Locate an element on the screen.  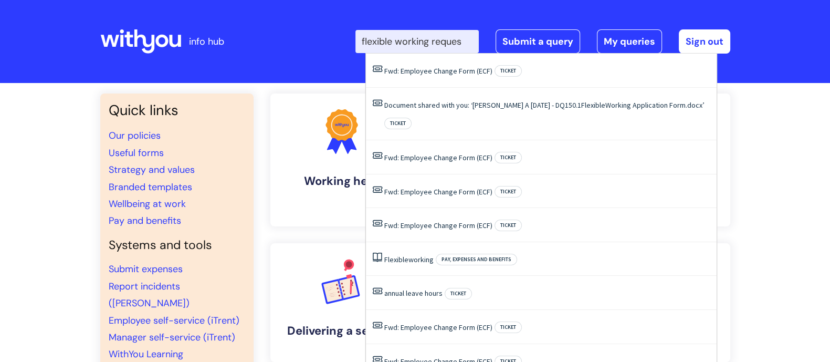
a: Delivering a service is located at coordinates (342, 302).